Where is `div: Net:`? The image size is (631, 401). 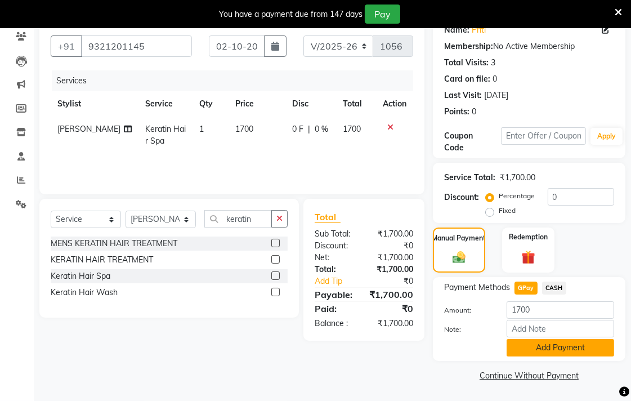 div: Net: is located at coordinates (335, 257).